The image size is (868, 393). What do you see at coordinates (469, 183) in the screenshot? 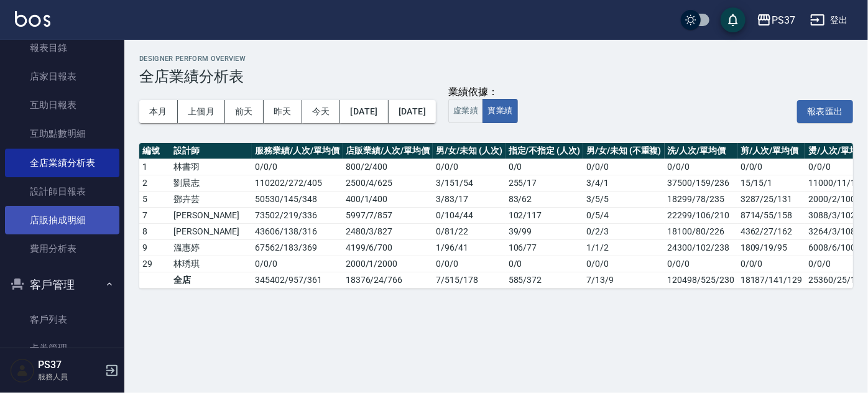
I see `td: 3 / 151 / 54` at bounding box center [469, 183].